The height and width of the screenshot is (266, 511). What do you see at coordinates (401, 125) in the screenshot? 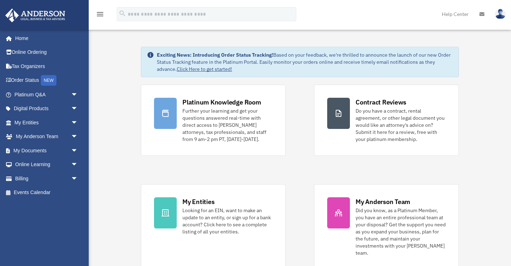
I see `div: Do you have a contract, rental agreement, or other legal document you would like an attorney's ad...` at bounding box center [401, 125].